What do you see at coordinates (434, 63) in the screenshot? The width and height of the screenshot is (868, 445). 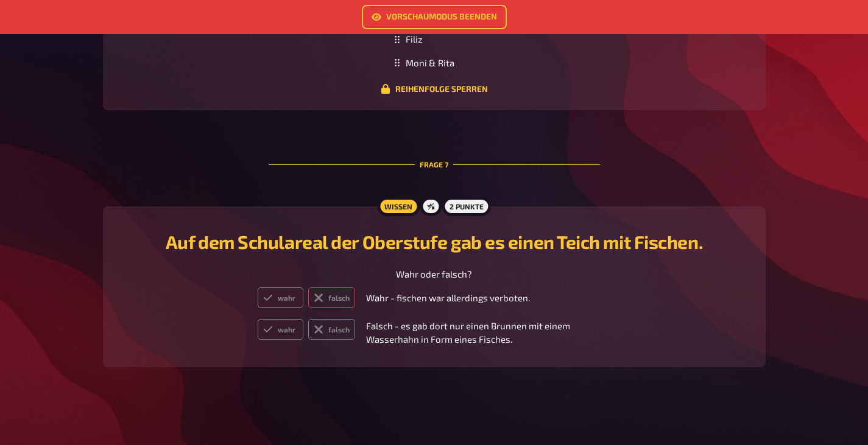 I see `div: Moni & Rita` at bounding box center [434, 63].